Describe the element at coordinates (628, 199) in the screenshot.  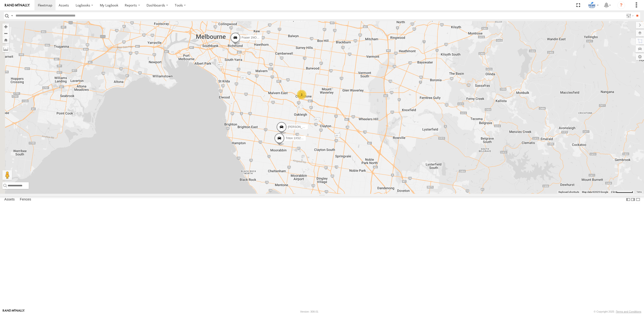
I see `label: Dock Summary Table to the Left` at that location.